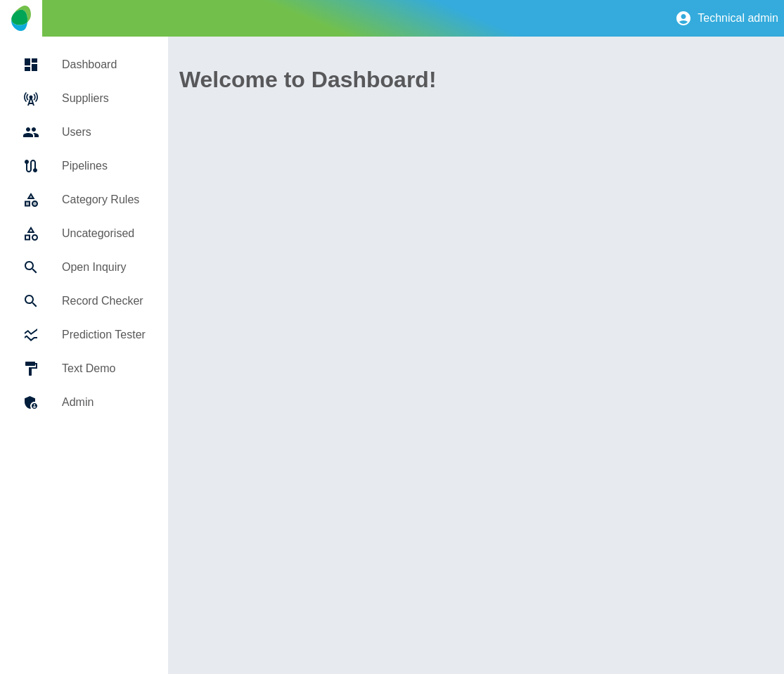 This screenshot has width=784, height=674. Describe the element at coordinates (726, 19) in the screenshot. I see `button: Technical admin` at that location.